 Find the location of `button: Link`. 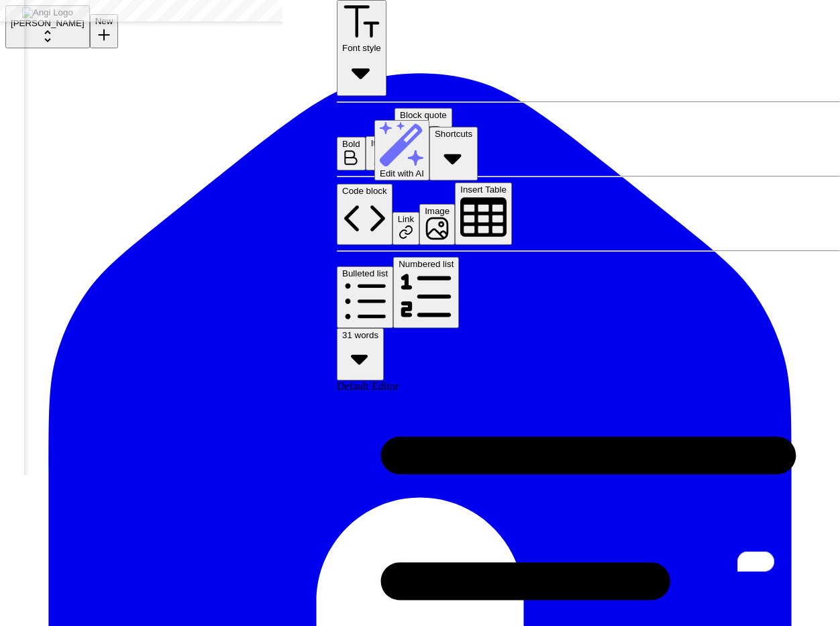

button: Link is located at coordinates (406, 228).